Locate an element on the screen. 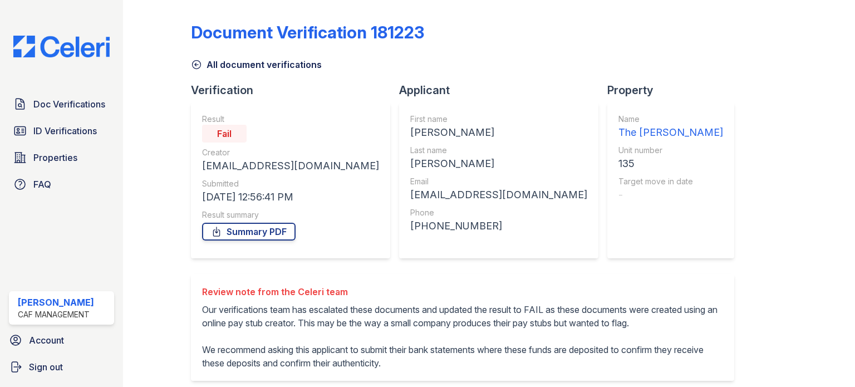 The height and width of the screenshot is (387, 855). div: Creator is located at coordinates (291, 153).